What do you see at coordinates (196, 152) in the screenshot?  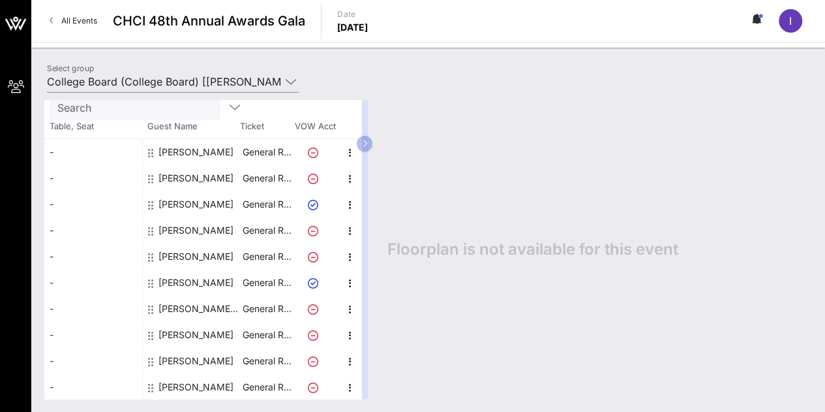 I see `div: Adriana Rodriguez` at bounding box center [196, 152].